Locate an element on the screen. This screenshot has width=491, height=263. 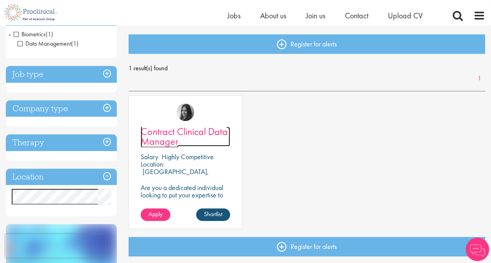
a: About us is located at coordinates (273, 16).